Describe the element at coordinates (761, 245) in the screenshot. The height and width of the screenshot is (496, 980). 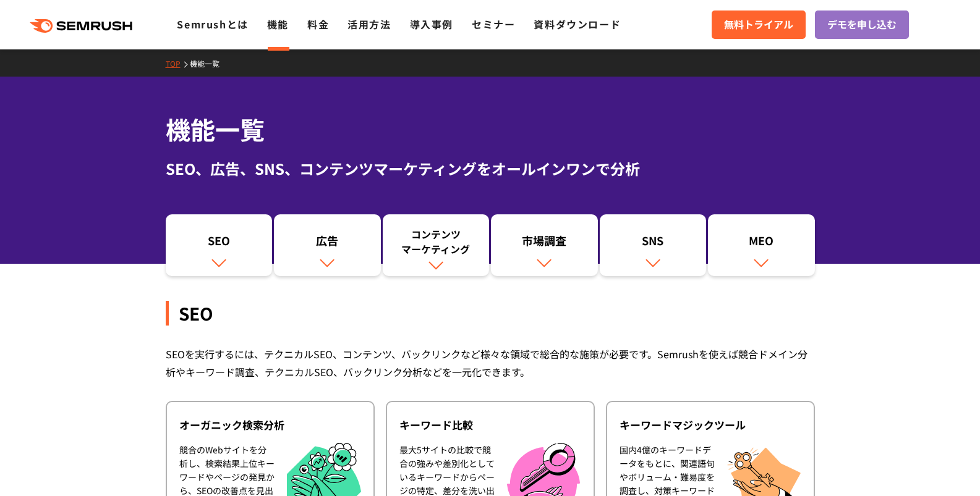
I see `a: MEO` at that location.